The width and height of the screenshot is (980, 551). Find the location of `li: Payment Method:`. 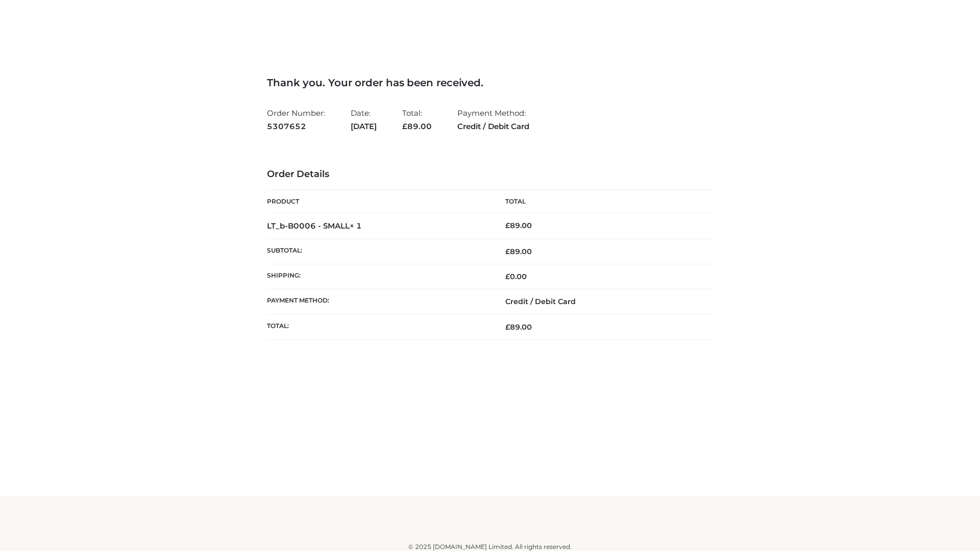

li: Payment Method: is located at coordinates (493, 120).